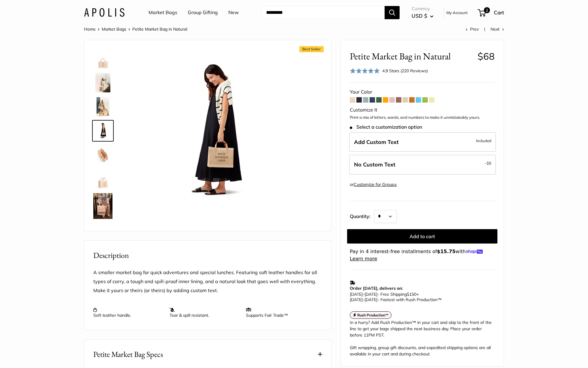 This screenshot has width=588, height=368. I want to click on h2: Description, so click(208, 255).